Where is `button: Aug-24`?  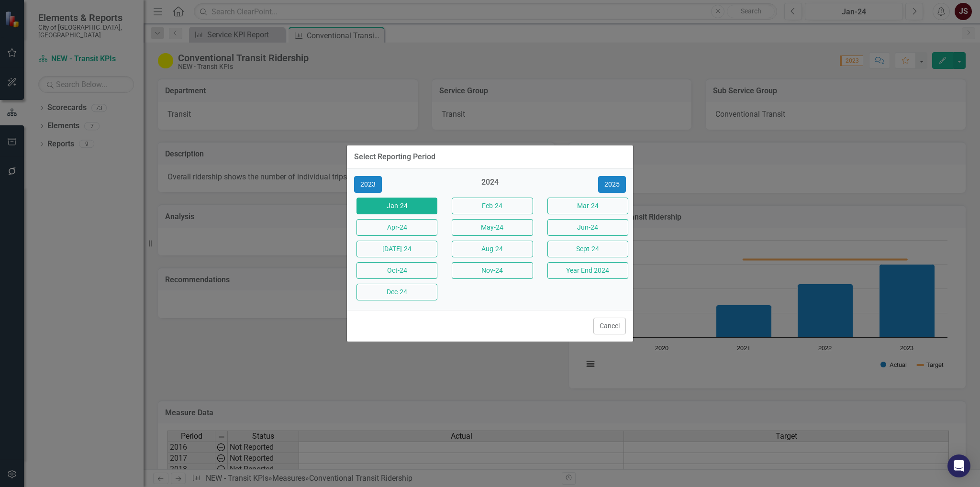 button: Aug-24 is located at coordinates (492, 249).